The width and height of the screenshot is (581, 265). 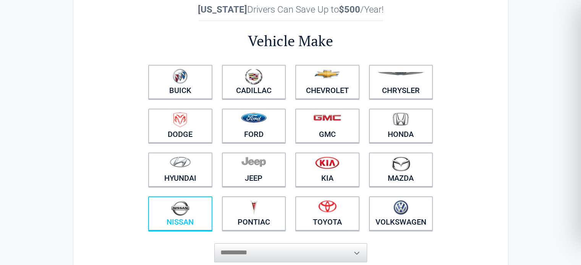 What do you see at coordinates (180, 214) in the screenshot?
I see `a: Nissan` at bounding box center [180, 214].